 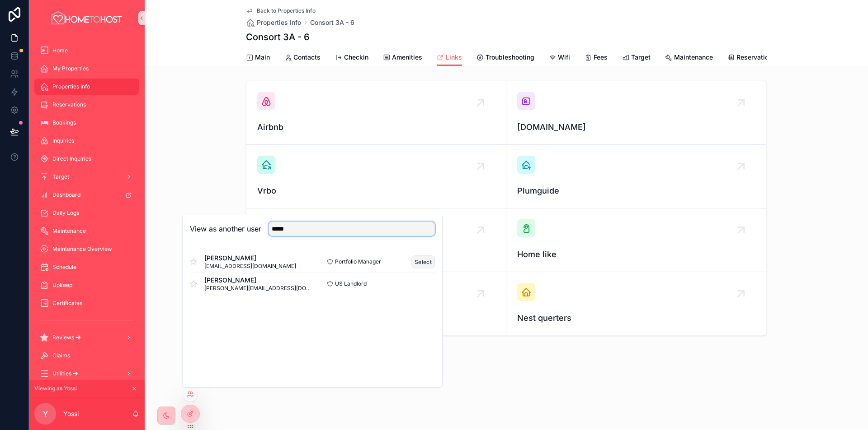 What do you see at coordinates (636, 191) in the screenshot?
I see `span: Plumguide` at bounding box center [636, 191].